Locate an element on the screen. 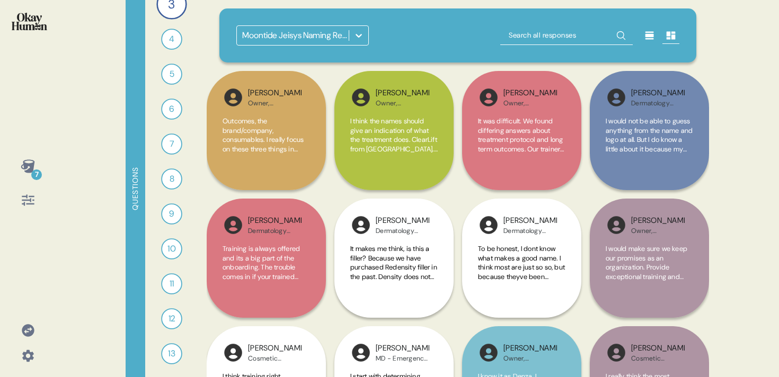 Image resolution: width=779 pixels, height=377 pixels. span: Training is always offered and its a big part of the onboarding. The trouble comes in if your tra... is located at coordinates (266, 309).